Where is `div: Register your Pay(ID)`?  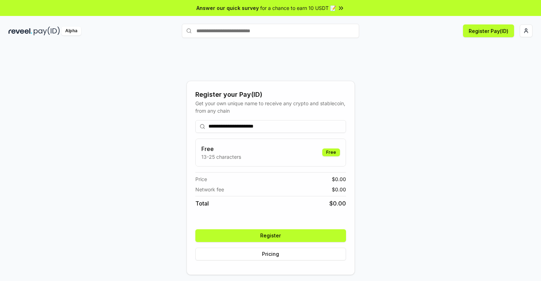
div: Register your Pay(ID) is located at coordinates (270, 95).